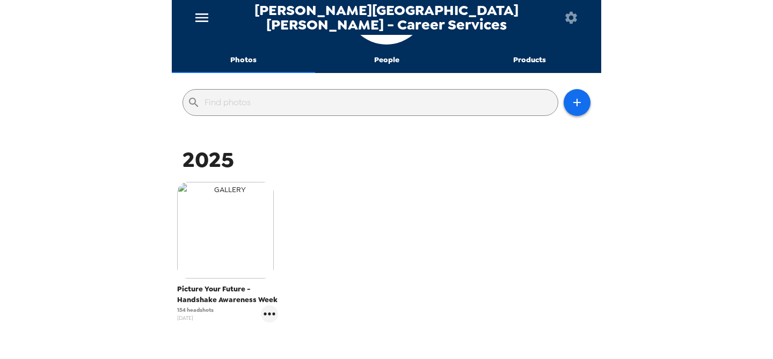 Image resolution: width=773 pixels, height=359 pixels. I want to click on input: Find photos, so click(379, 102).